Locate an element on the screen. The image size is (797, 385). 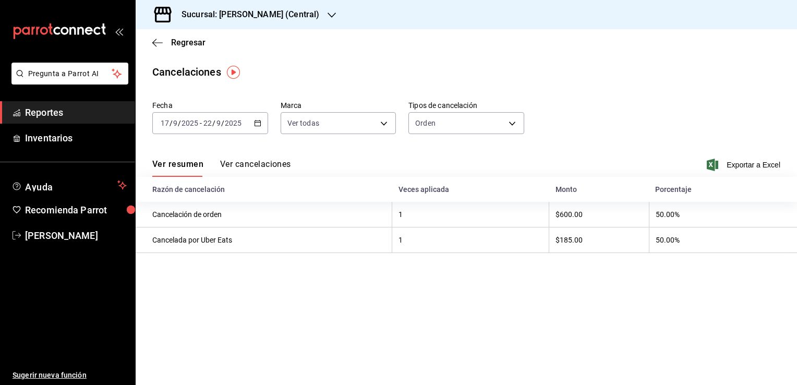
label: Marca is located at coordinates (338, 105).